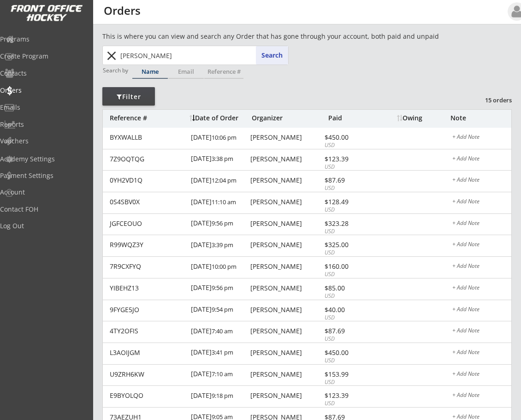  I want to click on div: 0S4SBV0X, so click(148, 202).